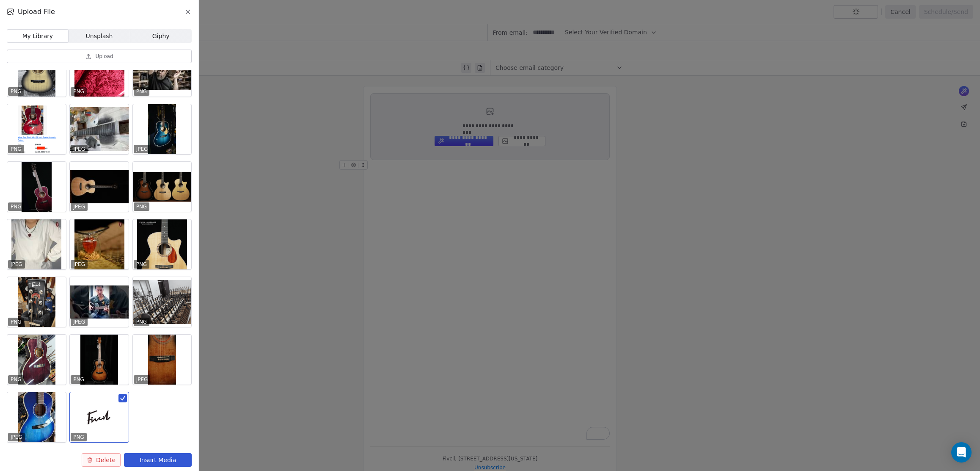  I want to click on div: Open Intercom Messenger, so click(961, 452).